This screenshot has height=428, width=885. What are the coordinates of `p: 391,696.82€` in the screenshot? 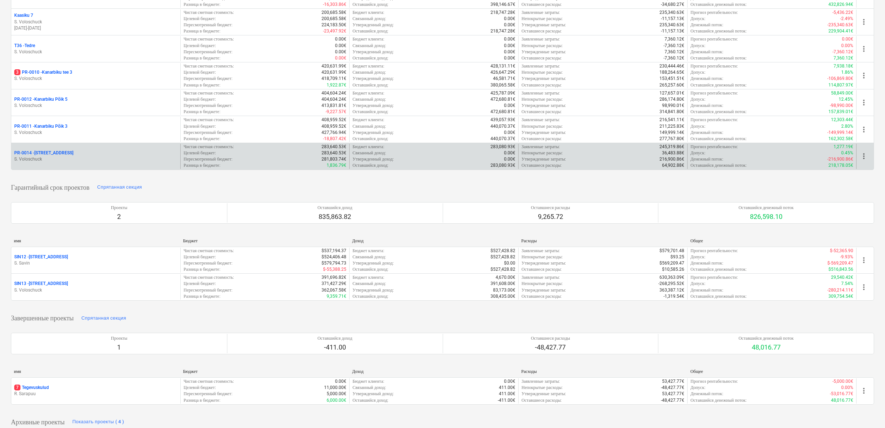 It's located at (334, 277).